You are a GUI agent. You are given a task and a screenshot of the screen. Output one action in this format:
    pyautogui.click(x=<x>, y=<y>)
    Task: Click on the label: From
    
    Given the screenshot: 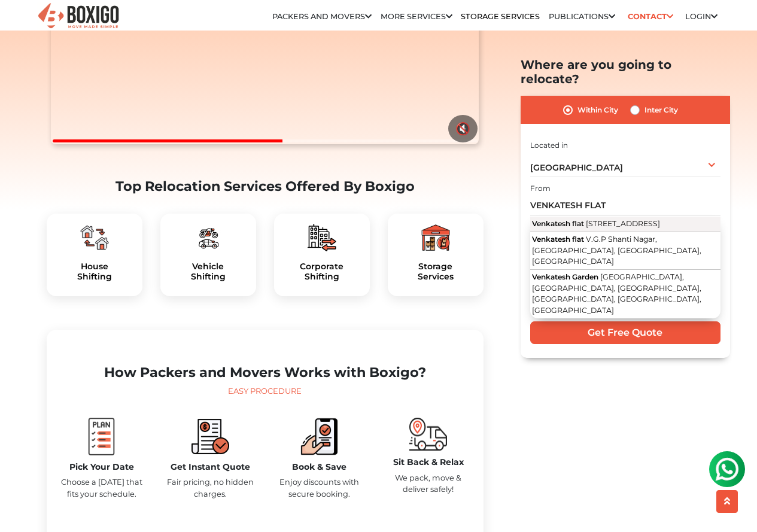 What is the action you would take?
    pyautogui.click(x=541, y=189)
    